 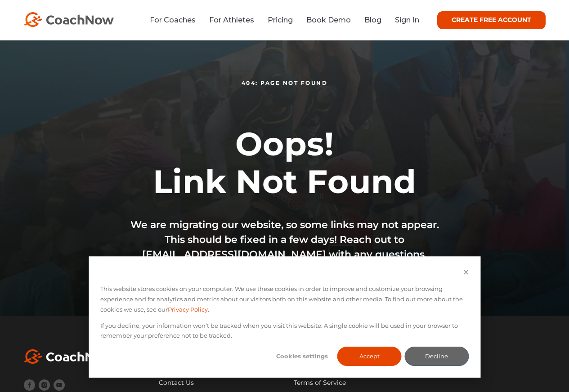 I want to click on a: Book Demo, so click(x=329, y=20).